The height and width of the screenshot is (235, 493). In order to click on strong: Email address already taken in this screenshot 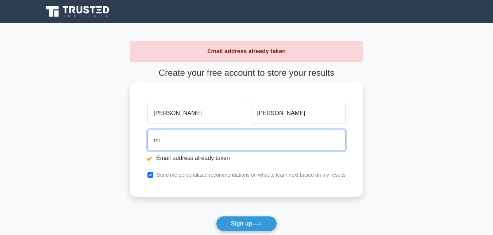, I will do `click(246, 51)`.